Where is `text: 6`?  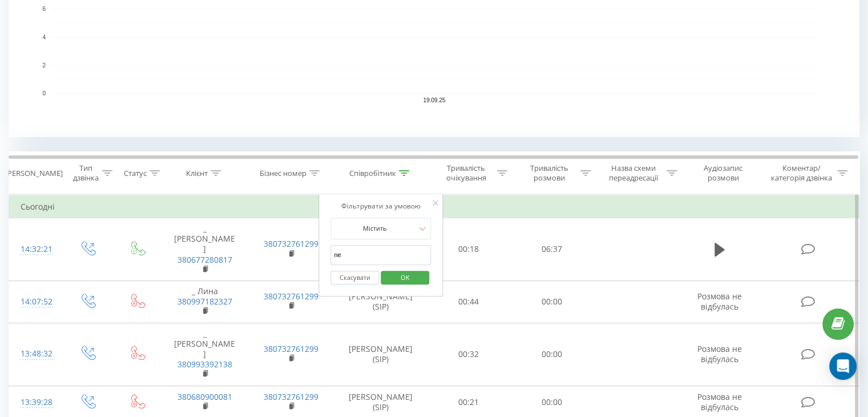 text: 6 is located at coordinates (44, 9).